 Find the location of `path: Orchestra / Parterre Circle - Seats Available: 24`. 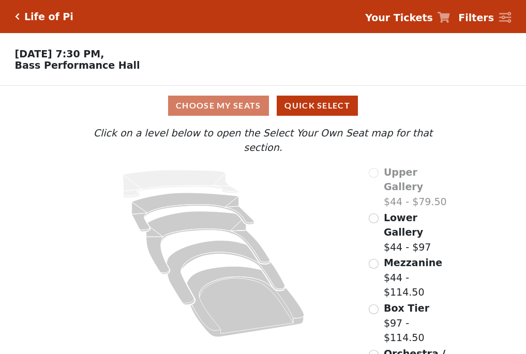

path: Orchestra / Parterre Circle - Seats Available: 24 is located at coordinates (246, 301).